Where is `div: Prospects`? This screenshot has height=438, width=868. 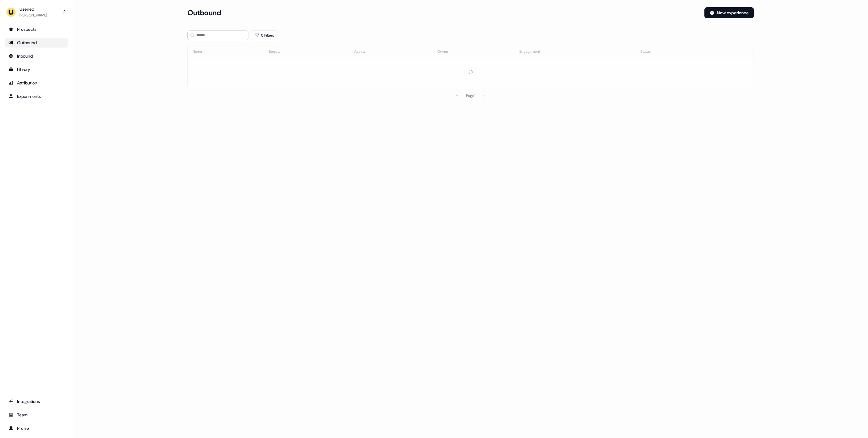
div: Prospects is located at coordinates (36, 29).